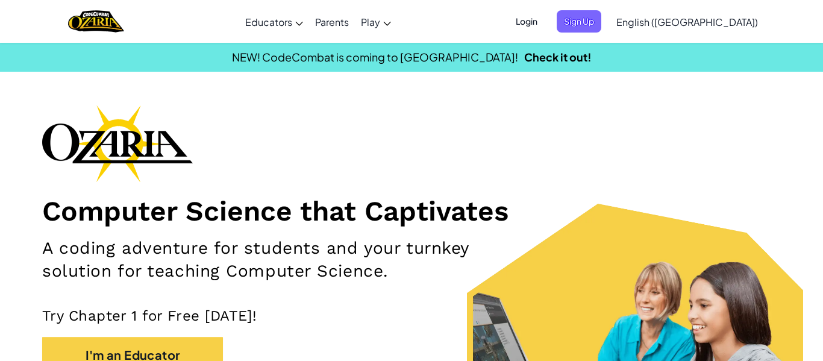 Image resolution: width=823 pixels, height=361 pixels. What do you see at coordinates (527, 21) in the screenshot?
I see `span: Login` at bounding box center [527, 21].